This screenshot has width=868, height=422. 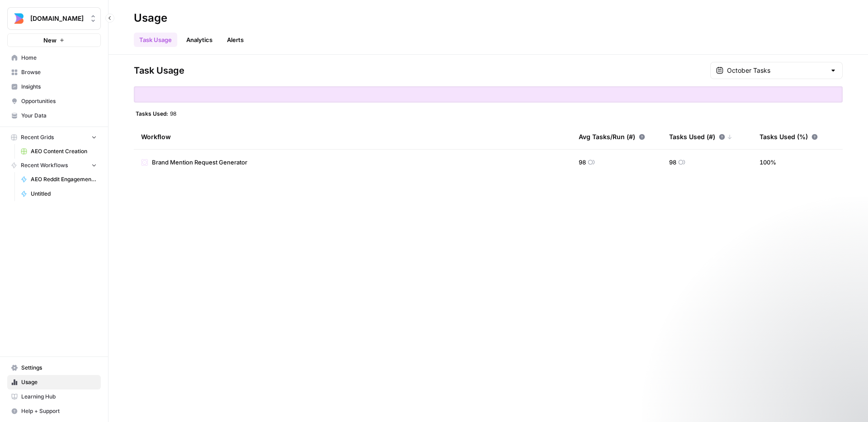 I want to click on span: Task Usage, so click(x=159, y=71).